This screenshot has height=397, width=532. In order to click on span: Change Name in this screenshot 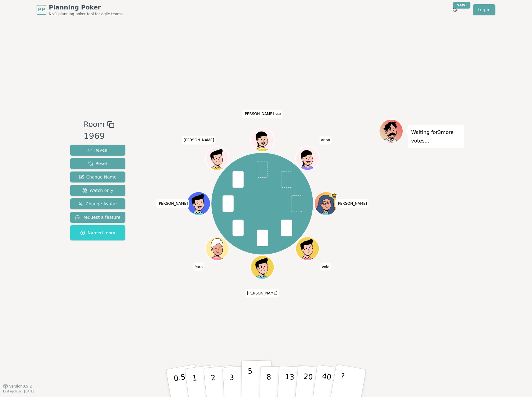, I will do `click(98, 177)`.